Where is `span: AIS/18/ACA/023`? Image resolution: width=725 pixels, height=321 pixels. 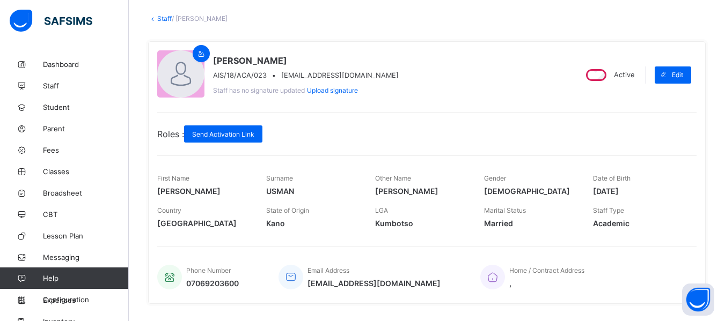 span: AIS/18/ACA/023 is located at coordinates (240, 75).